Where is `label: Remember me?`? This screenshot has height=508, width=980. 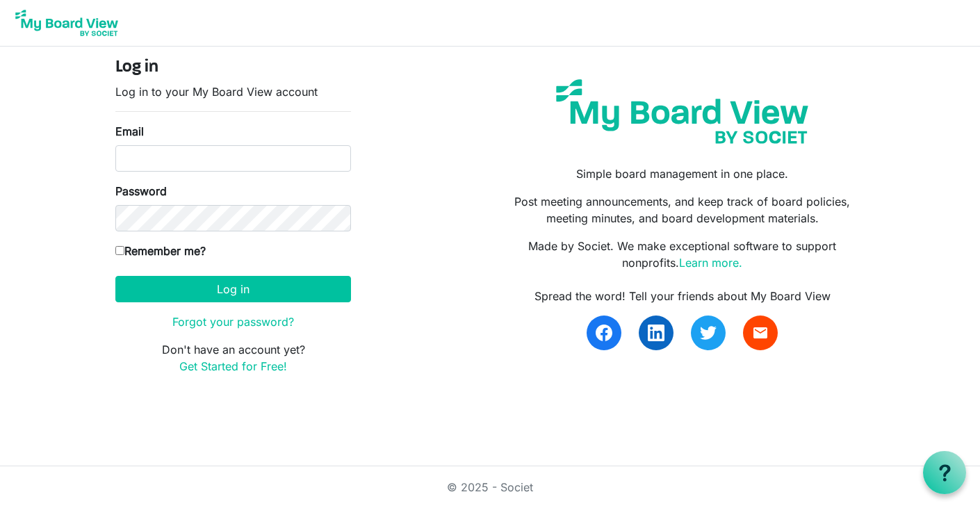
label: Remember me? is located at coordinates (160, 250).